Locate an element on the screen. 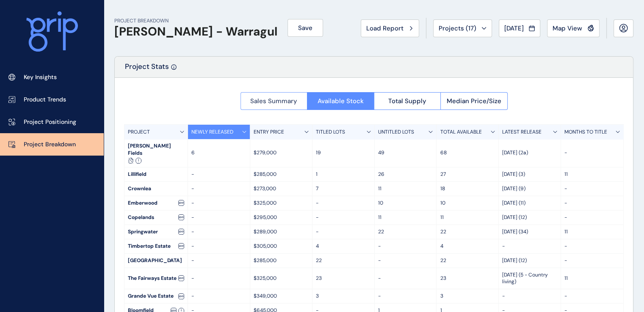 Image resolution: width=644 pixels, height=312 pixels. button: Save is located at coordinates (305, 28).